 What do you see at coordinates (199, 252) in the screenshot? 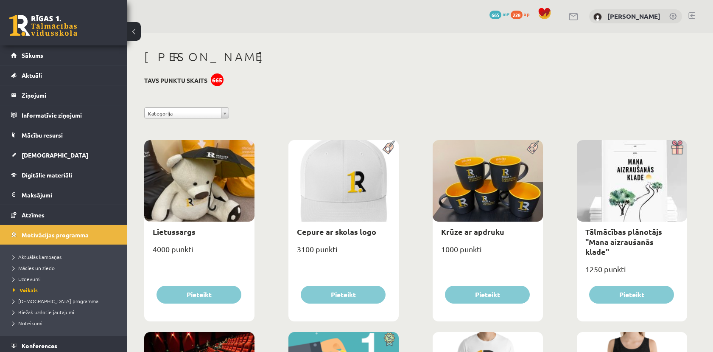
I see `div: 4000 punkti` at bounding box center [199, 252].